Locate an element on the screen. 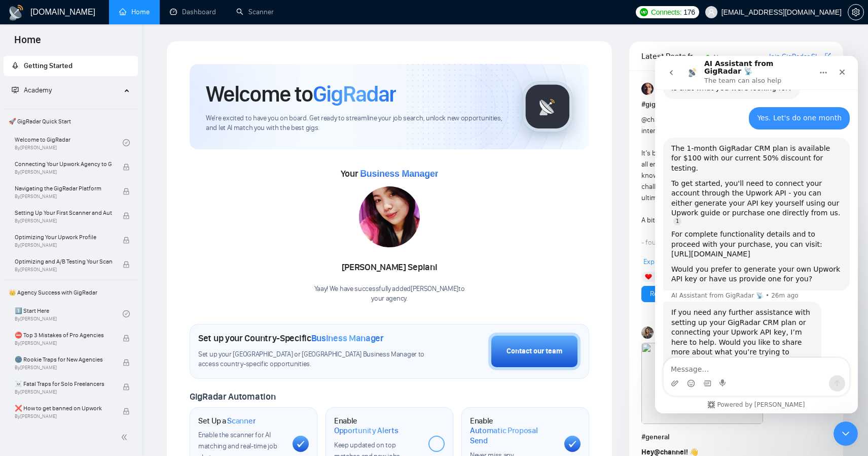 Image resolution: width=868 pixels, height=456 pixels. button: Send a message… is located at coordinates (182, 327).